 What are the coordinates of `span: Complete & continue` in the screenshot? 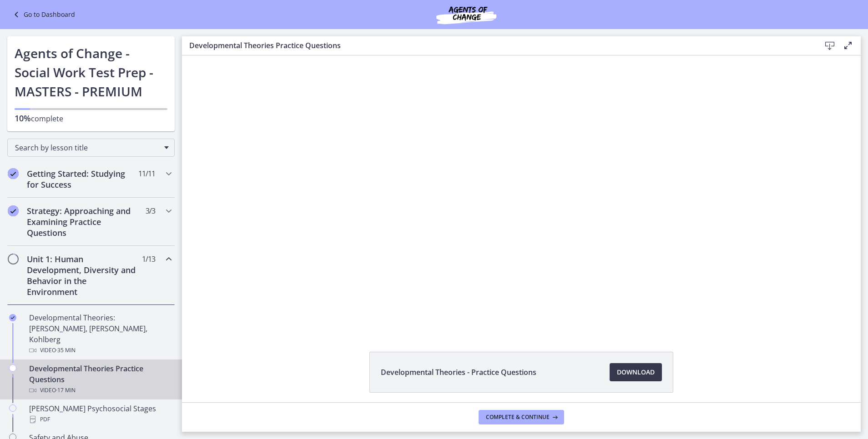 It's located at (518, 417).